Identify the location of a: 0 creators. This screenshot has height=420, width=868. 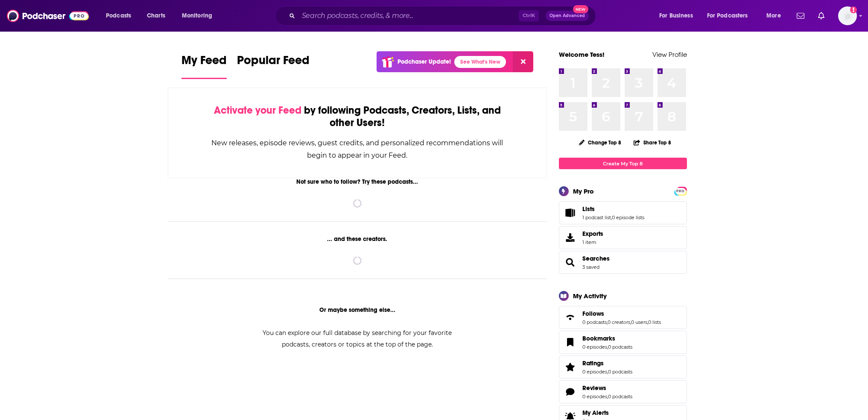
(619, 322).